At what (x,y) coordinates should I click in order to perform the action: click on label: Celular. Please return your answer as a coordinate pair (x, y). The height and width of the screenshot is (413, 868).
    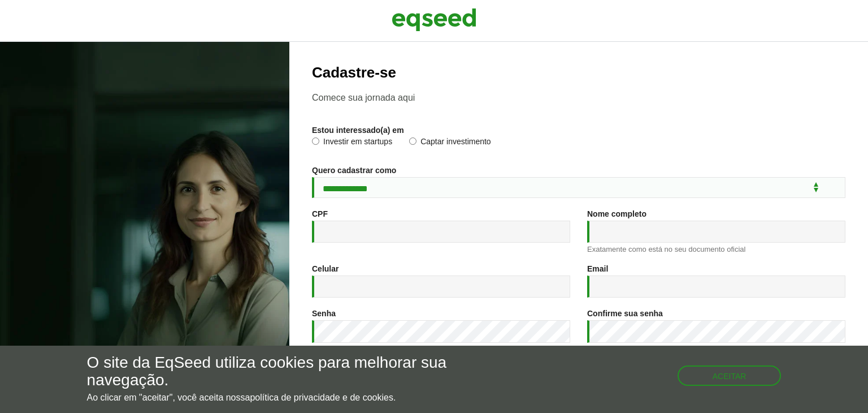
    Looking at the image, I should click on (325, 268).